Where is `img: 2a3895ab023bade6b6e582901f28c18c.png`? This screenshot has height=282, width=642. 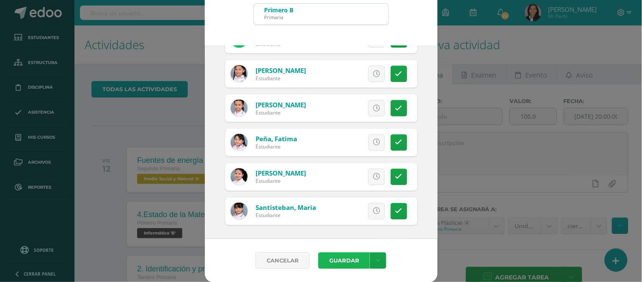 img: 2a3895ab023bade6b6e582901f28c18c.png is located at coordinates (239, 142).